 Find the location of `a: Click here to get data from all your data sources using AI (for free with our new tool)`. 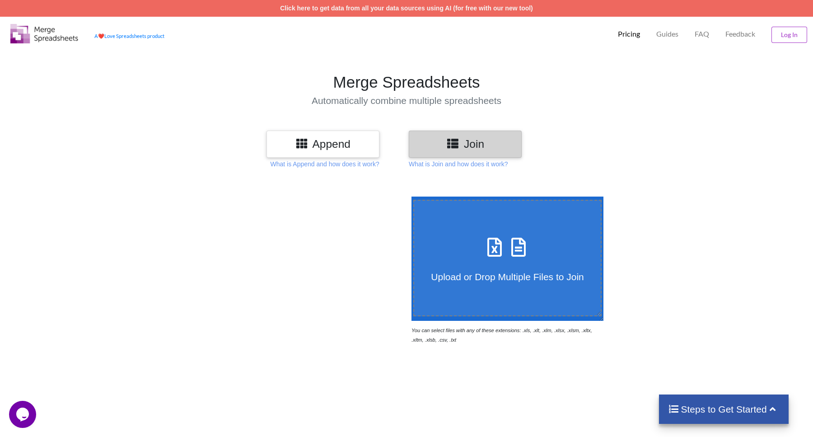

a: Click here to get data from all your data sources using AI (for free with our new tool) is located at coordinates (406, 8).